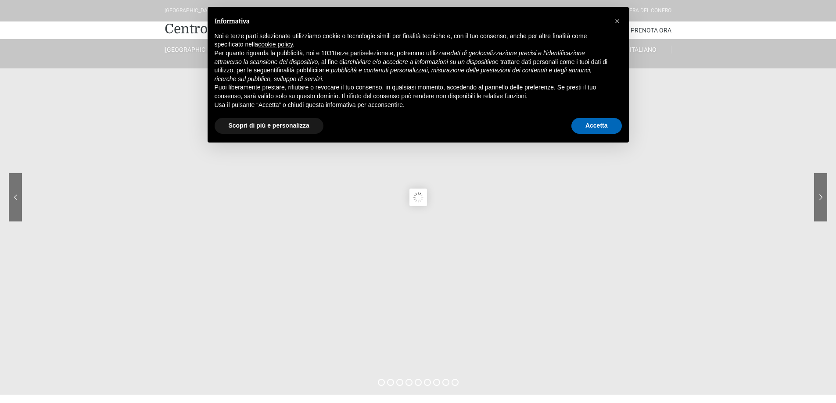  I want to click on em: pubblicità e contenuti personalizzati, misurazione delle prestazioni dei contenuti e degli annunc..., so click(403, 75).